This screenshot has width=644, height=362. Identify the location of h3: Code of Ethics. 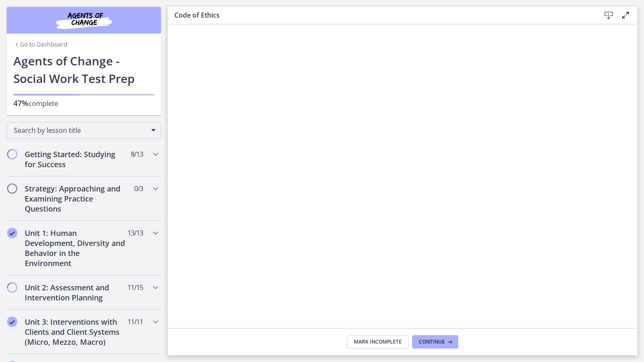
(381, 15).